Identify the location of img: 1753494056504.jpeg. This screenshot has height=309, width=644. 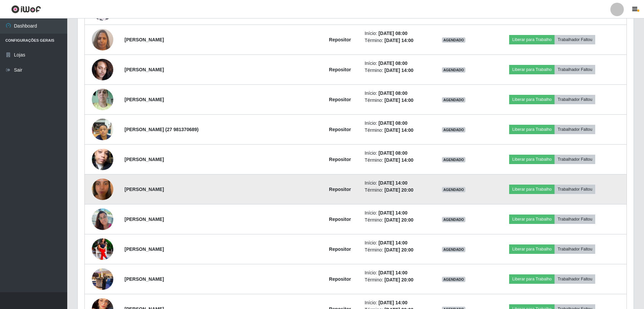
(102, 159).